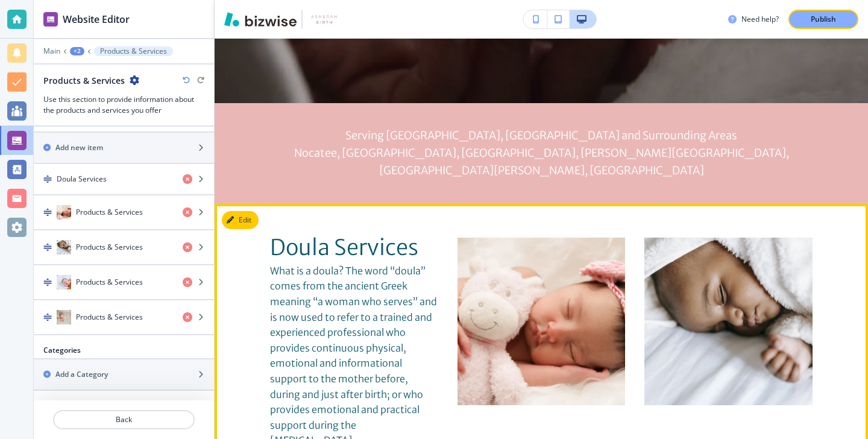 The height and width of the screenshot is (439, 868). What do you see at coordinates (52, 51) in the screenshot?
I see `p: Main` at bounding box center [52, 51].